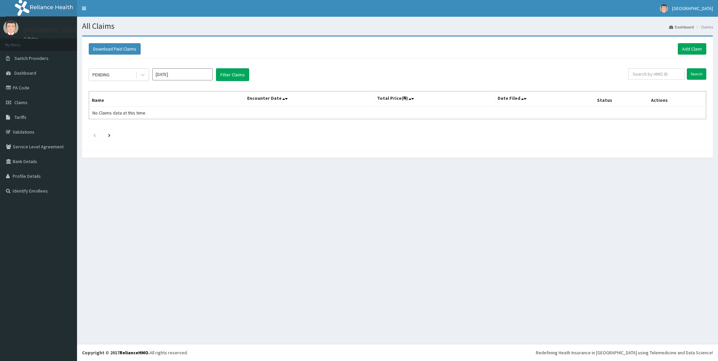 This screenshot has width=718, height=361. I want to click on a: Previous page, so click(94, 135).